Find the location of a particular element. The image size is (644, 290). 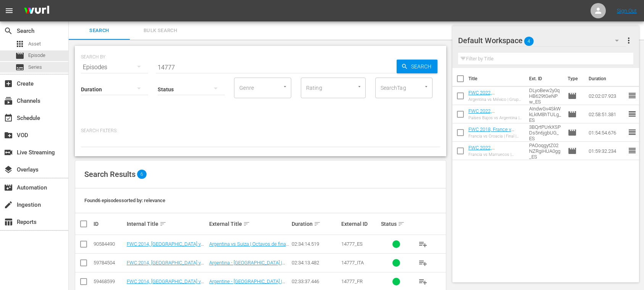

div: Default Workspace is located at coordinates (542, 40).